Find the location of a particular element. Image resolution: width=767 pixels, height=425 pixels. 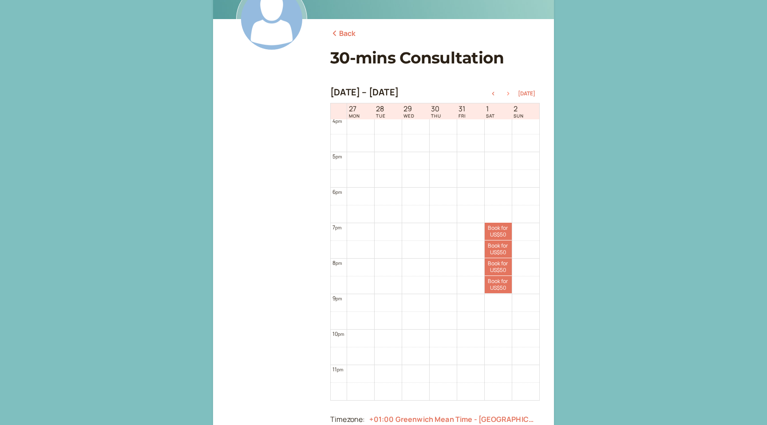

div: 11 is located at coordinates (338, 369).